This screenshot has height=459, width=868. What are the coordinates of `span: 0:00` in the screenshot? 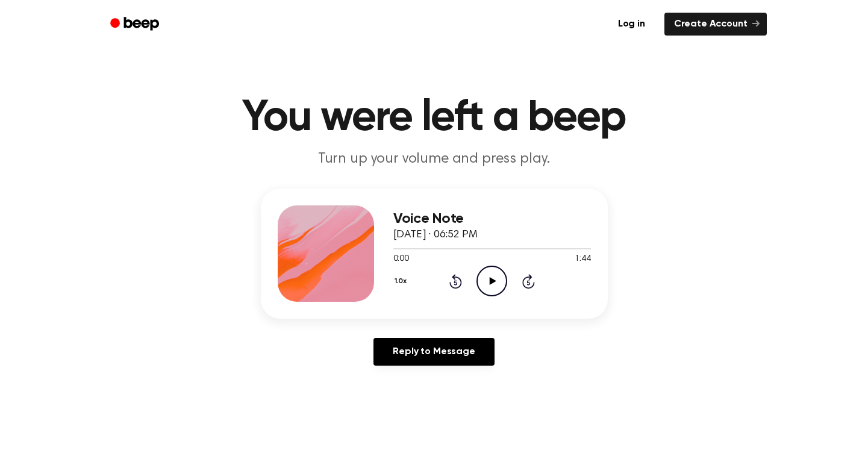 It's located at (401, 259).